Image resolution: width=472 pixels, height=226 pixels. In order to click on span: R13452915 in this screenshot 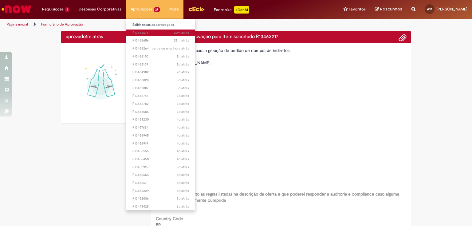, I will do `click(161, 167)`.